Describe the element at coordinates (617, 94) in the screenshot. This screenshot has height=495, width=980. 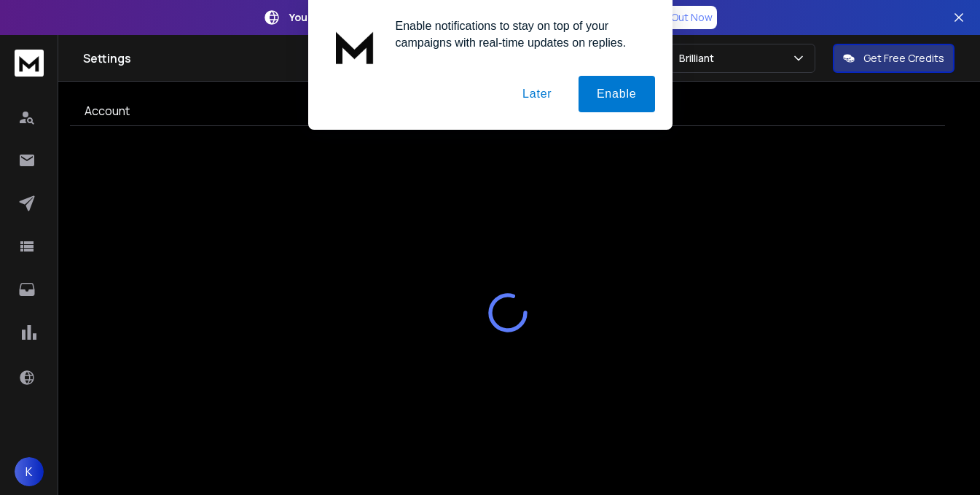
I see `button: Enable` at that location.